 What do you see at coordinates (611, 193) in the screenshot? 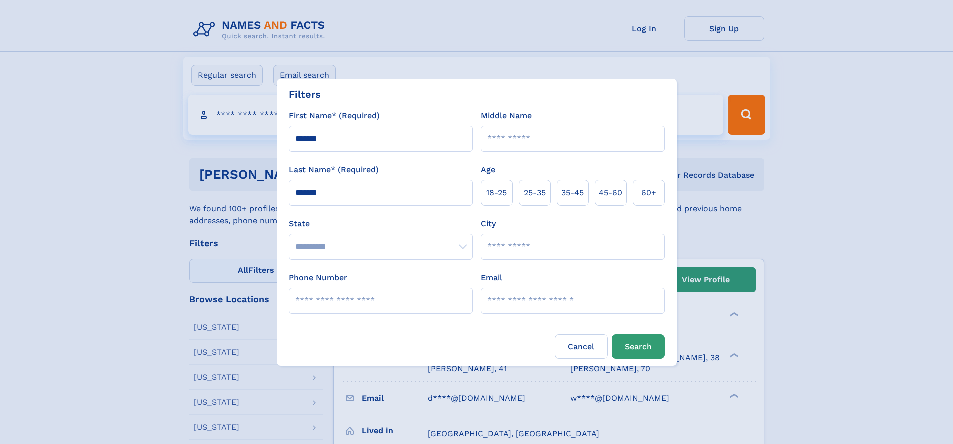
I see `span: 45‑60` at bounding box center [611, 193].